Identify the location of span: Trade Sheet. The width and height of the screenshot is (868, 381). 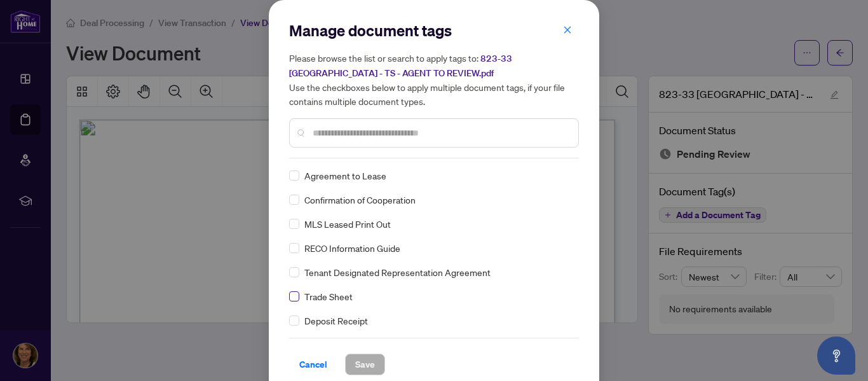
(329, 296).